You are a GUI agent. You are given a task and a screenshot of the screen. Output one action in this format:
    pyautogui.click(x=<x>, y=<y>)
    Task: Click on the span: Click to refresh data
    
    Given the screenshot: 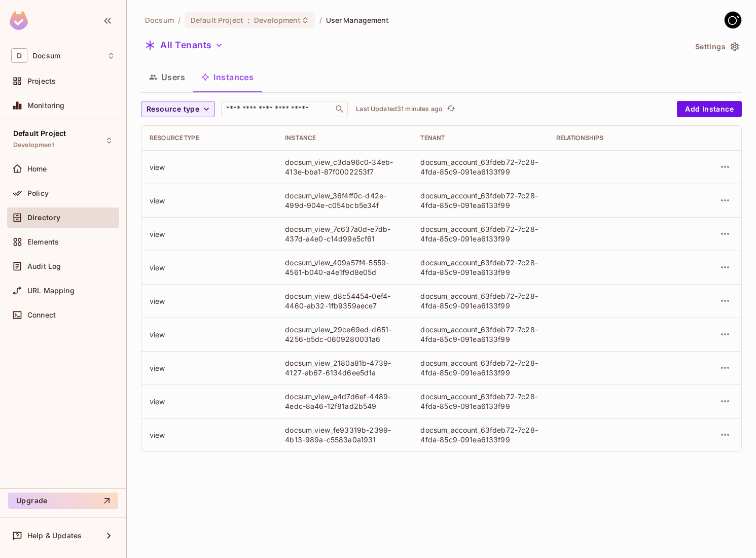 What is the action you would take?
    pyautogui.click(x=450, y=109)
    